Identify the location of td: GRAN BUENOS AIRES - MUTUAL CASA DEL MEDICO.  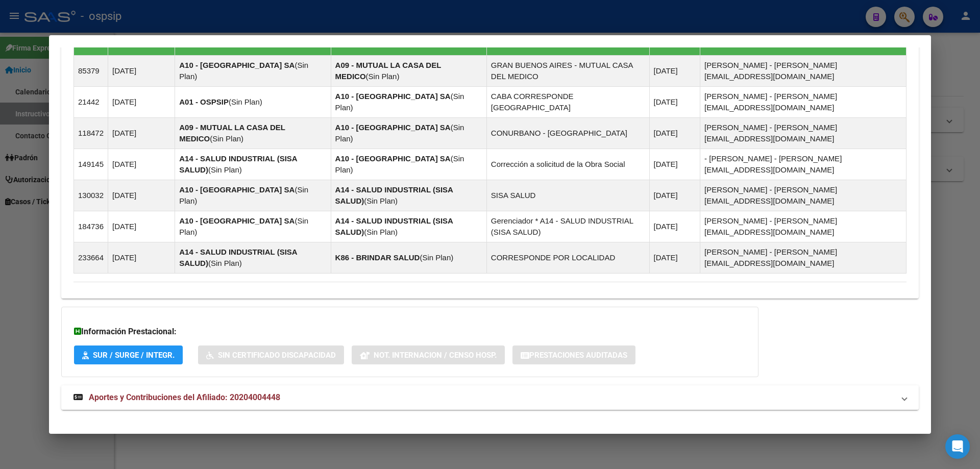
(567, 71).